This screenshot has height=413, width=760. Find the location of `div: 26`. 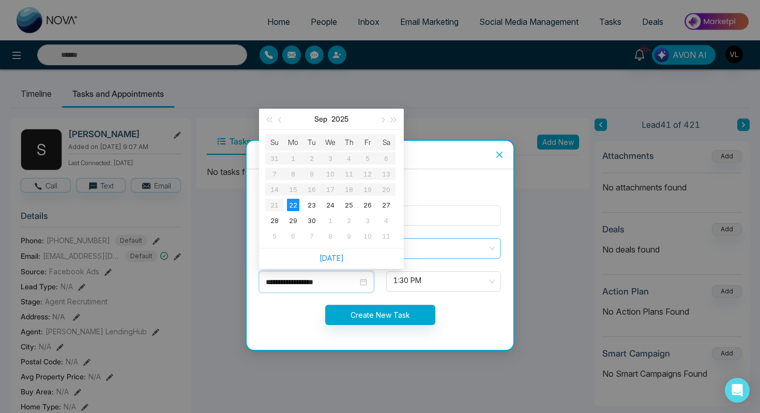

div: 26 is located at coordinates (368, 205).